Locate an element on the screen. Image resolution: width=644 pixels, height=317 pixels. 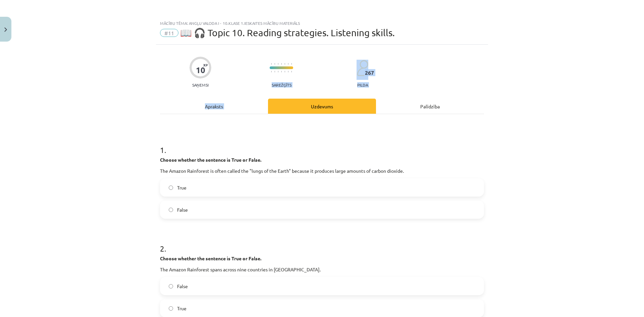
p: Sarežģīts is located at coordinates (282, 85).